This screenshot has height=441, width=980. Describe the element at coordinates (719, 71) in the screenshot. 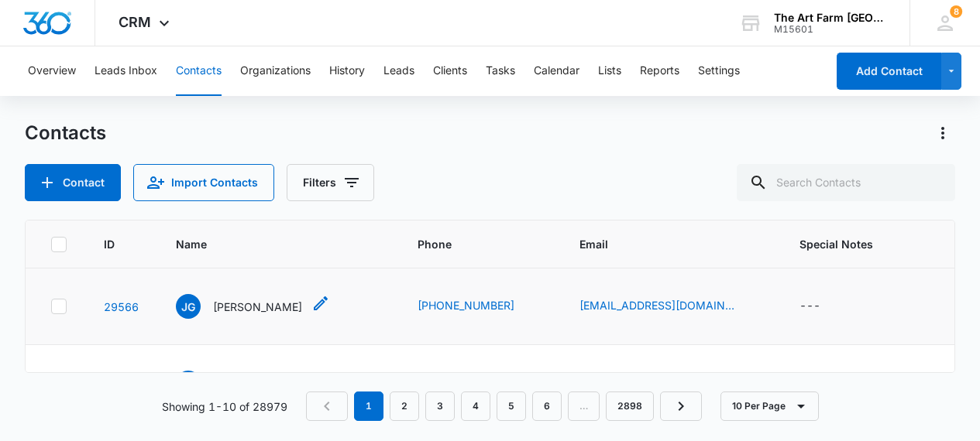

I see `button: Settings` at that location.